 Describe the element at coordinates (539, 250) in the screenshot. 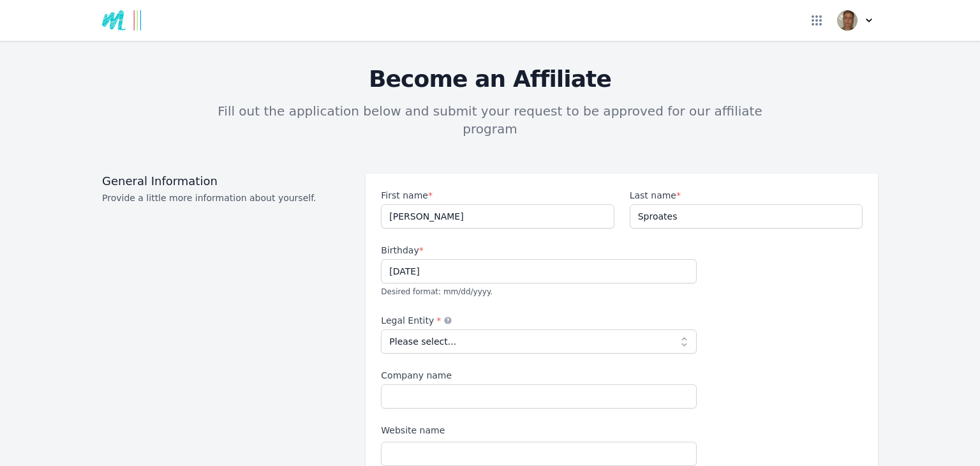

I see `label: Birthday` at that location.